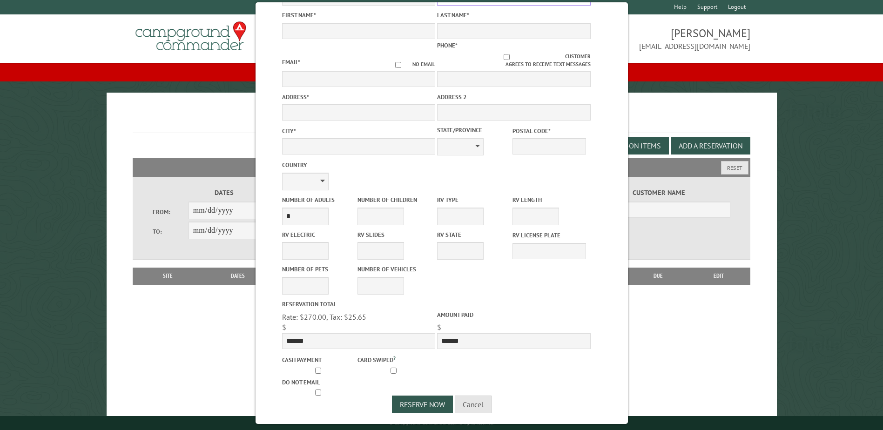 The width and height of the screenshot is (883, 430). What do you see at coordinates (358, 304) in the screenshot?
I see `label: Reservation Total` at bounding box center [358, 304].